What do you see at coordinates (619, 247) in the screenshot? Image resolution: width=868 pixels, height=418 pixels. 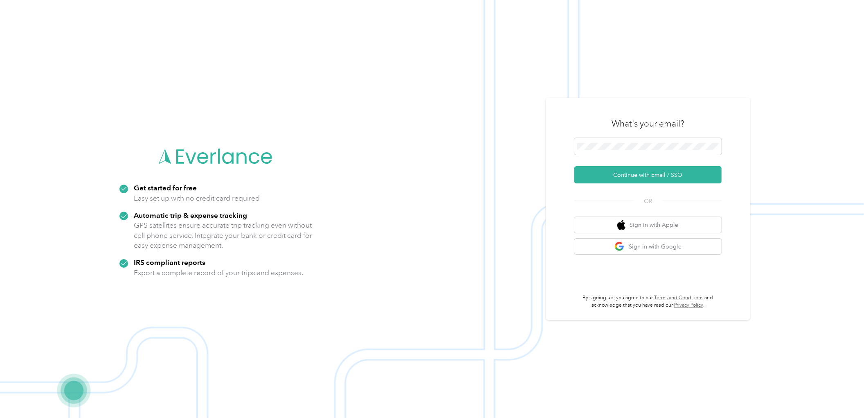 I see `img: google logo` at bounding box center [619, 247].